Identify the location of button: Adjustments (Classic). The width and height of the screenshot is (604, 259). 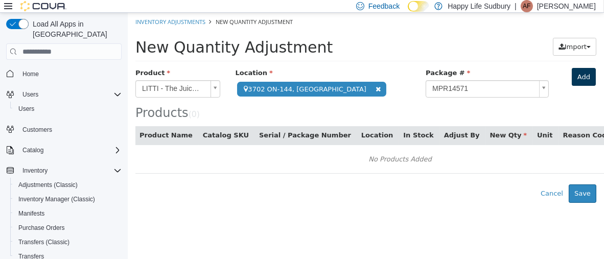
(68, 185).